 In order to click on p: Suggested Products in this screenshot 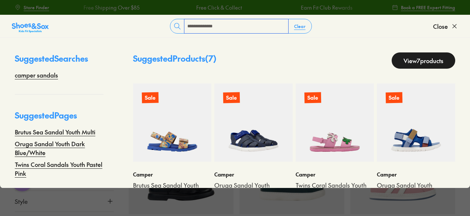, I will do `click(175, 61)`.